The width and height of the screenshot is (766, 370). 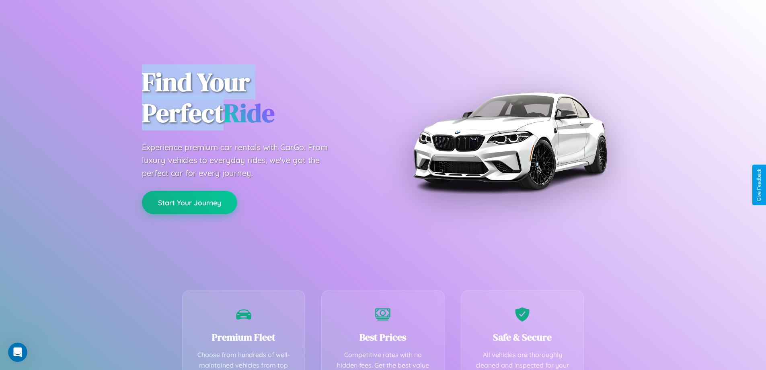 What do you see at coordinates (510, 141) in the screenshot?
I see `img: Premium BMW car rental vehicle` at bounding box center [510, 141].